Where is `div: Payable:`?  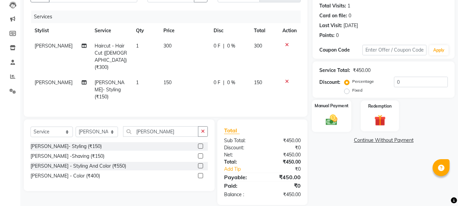
div: Payable: is located at coordinates (241, 177).